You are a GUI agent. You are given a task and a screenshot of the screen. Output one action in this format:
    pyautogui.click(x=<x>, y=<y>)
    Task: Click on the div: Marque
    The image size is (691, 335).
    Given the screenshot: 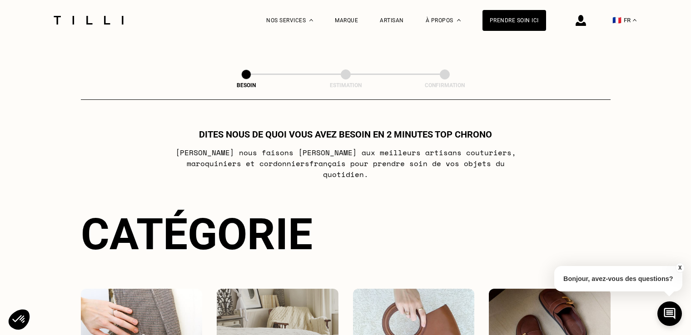 What is the action you would take?
    pyautogui.click(x=346, y=20)
    